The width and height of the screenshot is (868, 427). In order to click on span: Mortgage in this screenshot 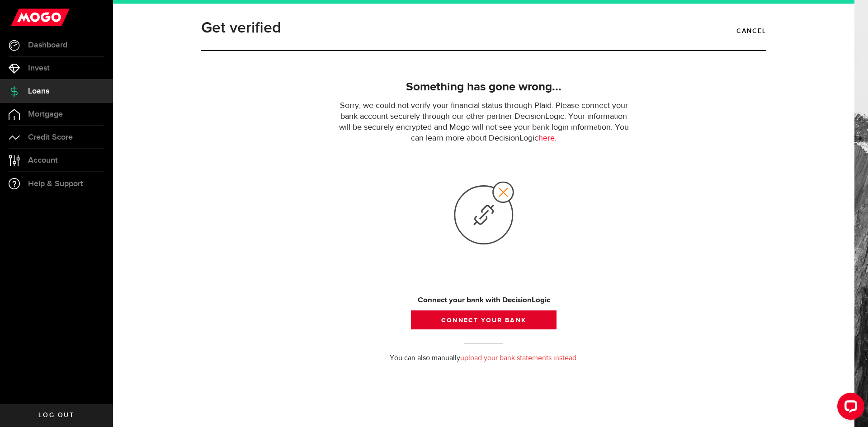, I will do `click(45, 114)`.